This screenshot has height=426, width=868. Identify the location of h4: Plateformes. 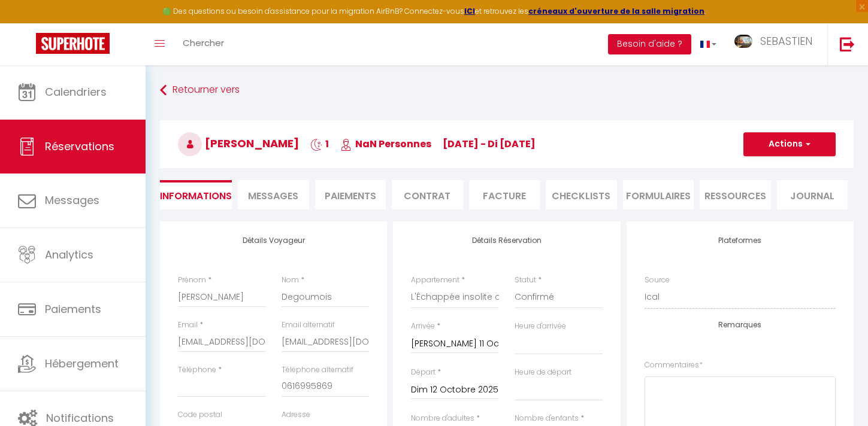
(740, 241).